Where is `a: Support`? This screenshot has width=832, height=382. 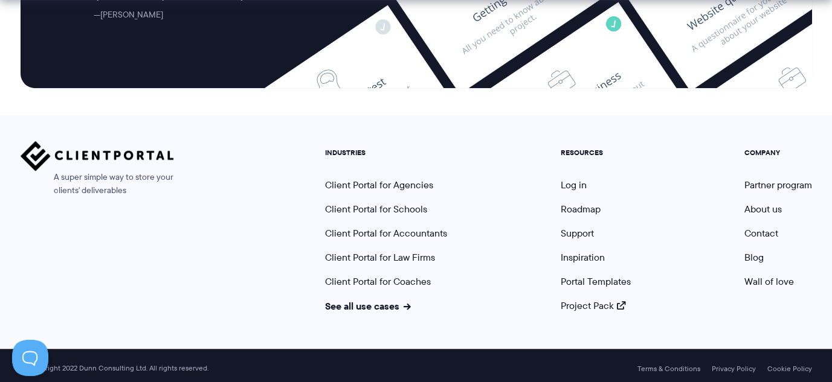 a: Support is located at coordinates (577, 233).